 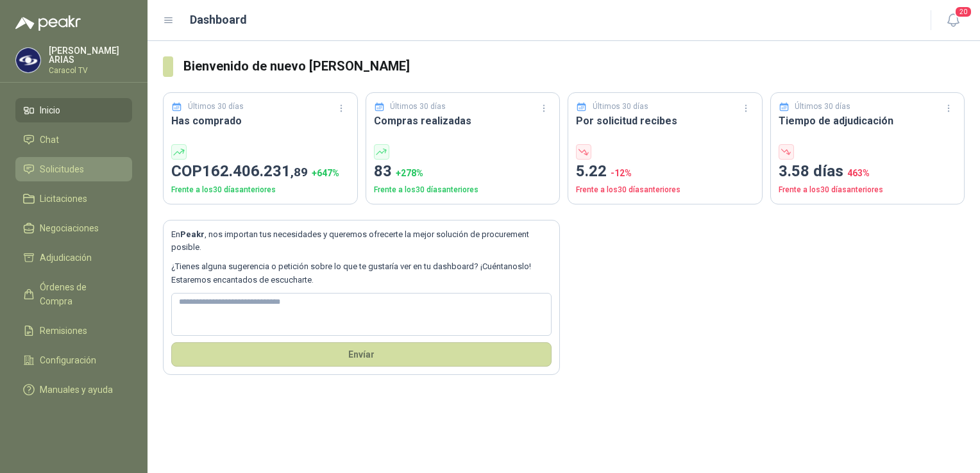 I want to click on p: 83, so click(x=463, y=172).